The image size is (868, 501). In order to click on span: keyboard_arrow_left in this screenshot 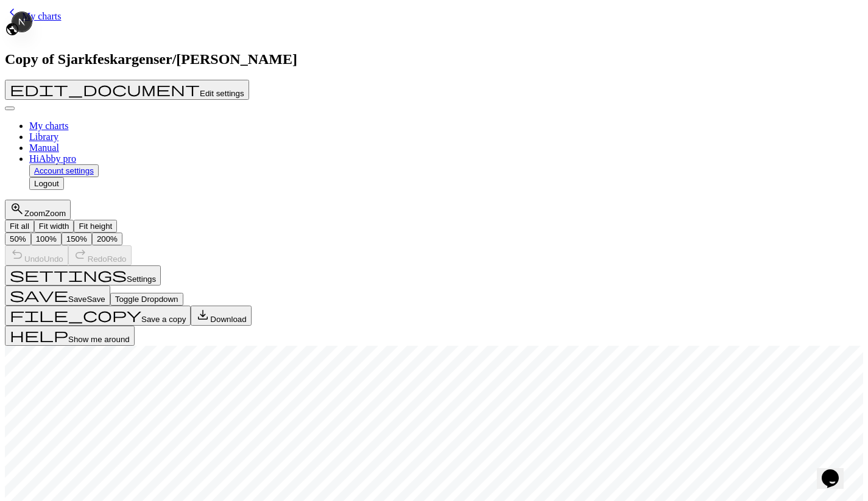, I will do `click(12, 12)`.